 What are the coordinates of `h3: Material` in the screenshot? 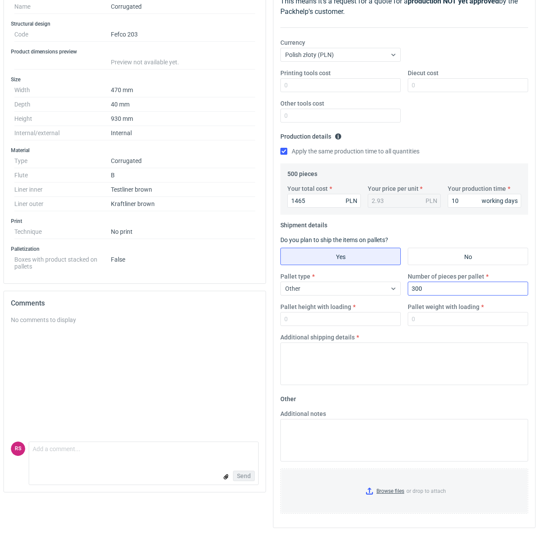 It's located at (135, 150).